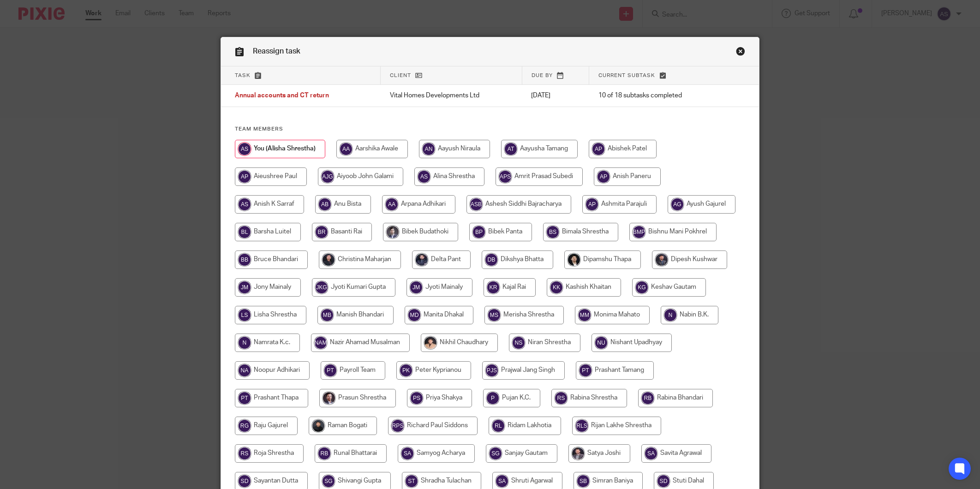 This screenshot has height=489, width=980. I want to click on span: Current subtask, so click(626, 75).